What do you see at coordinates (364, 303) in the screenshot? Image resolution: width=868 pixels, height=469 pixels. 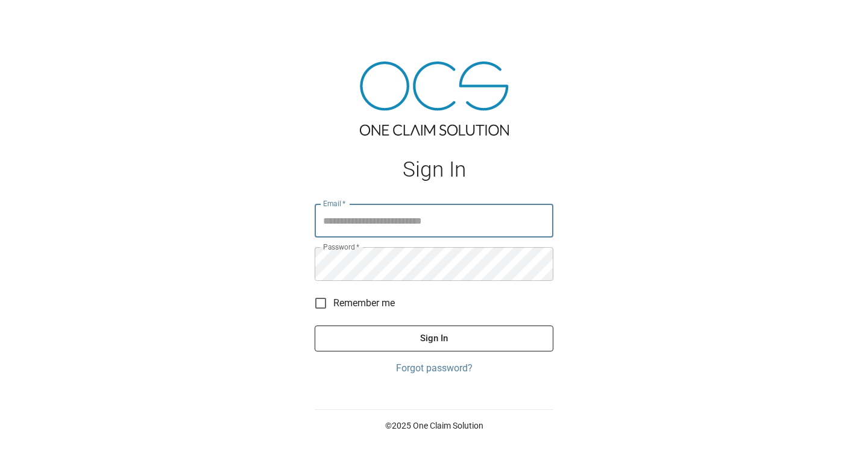 I see `span: Remember me` at bounding box center [364, 303].